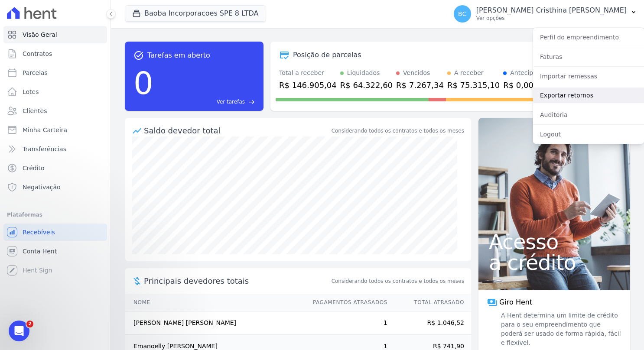 The image size is (644, 350). I want to click on span: Lotes, so click(31, 92).